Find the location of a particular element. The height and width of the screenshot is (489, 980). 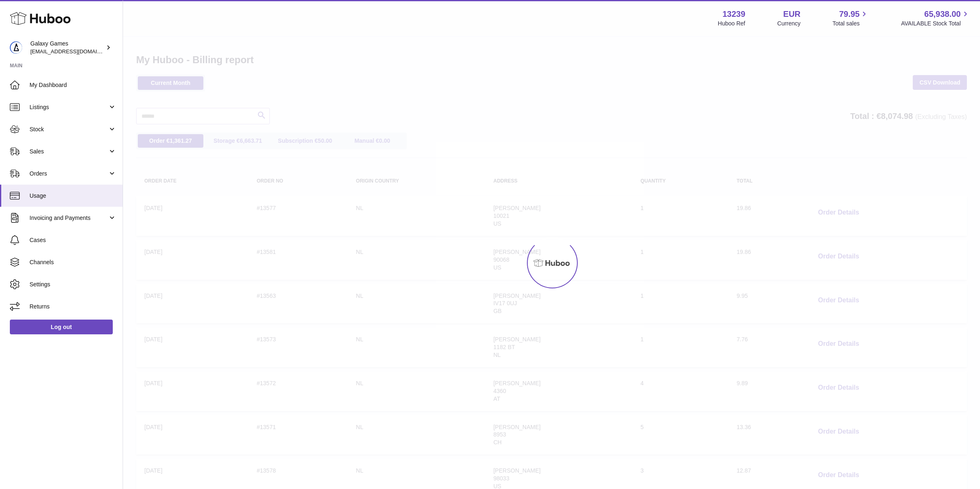

span: 79.95 is located at coordinates (850, 14).